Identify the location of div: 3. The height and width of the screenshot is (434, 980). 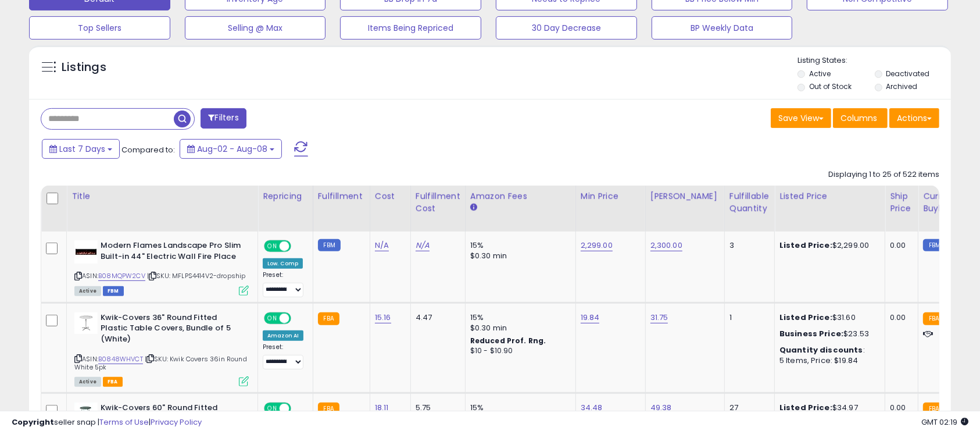
(747, 245).